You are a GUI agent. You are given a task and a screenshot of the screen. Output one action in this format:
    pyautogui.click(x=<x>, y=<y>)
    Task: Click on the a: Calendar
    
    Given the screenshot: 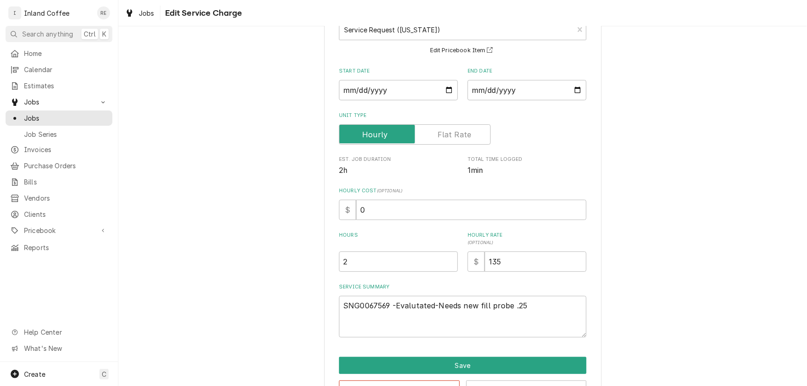 What is the action you would take?
    pyautogui.click(x=59, y=69)
    